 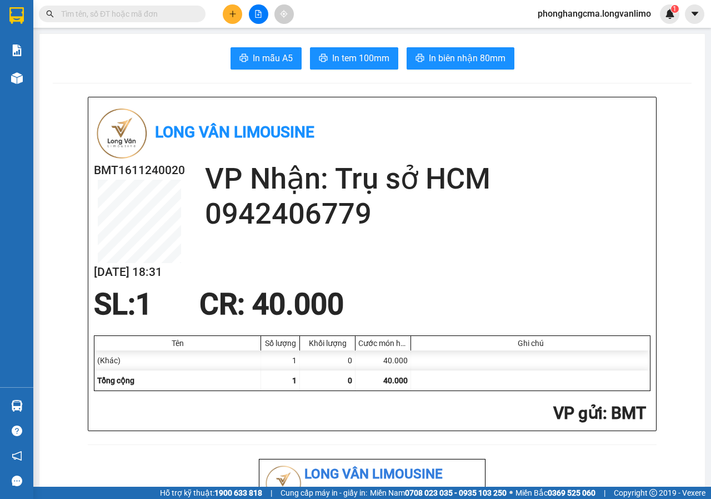 I want to click on span: In mẫu A5, so click(x=273, y=58).